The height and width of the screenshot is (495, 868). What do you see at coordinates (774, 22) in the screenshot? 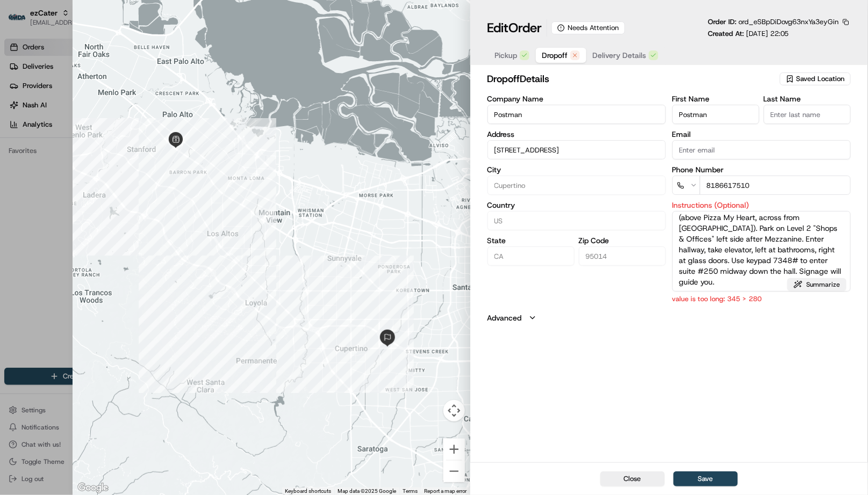
I see `p: Order ID:` at bounding box center [774, 22].